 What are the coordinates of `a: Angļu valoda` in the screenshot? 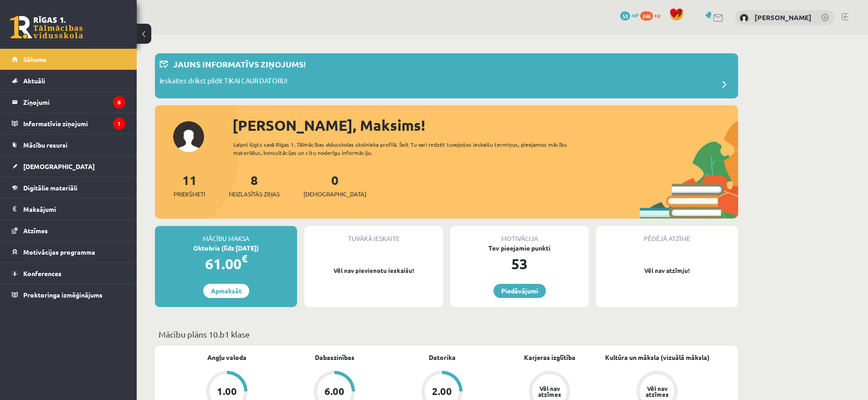 It's located at (227, 357).